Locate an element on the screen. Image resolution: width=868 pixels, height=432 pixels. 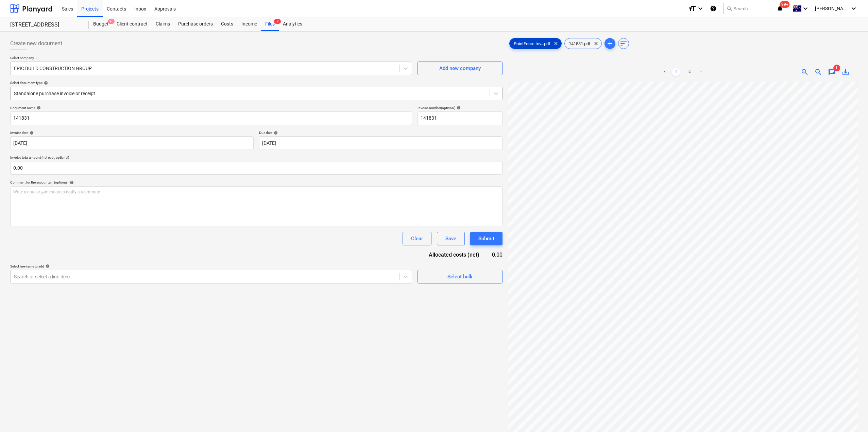
span: 141831.pdf is located at coordinates (580, 43).